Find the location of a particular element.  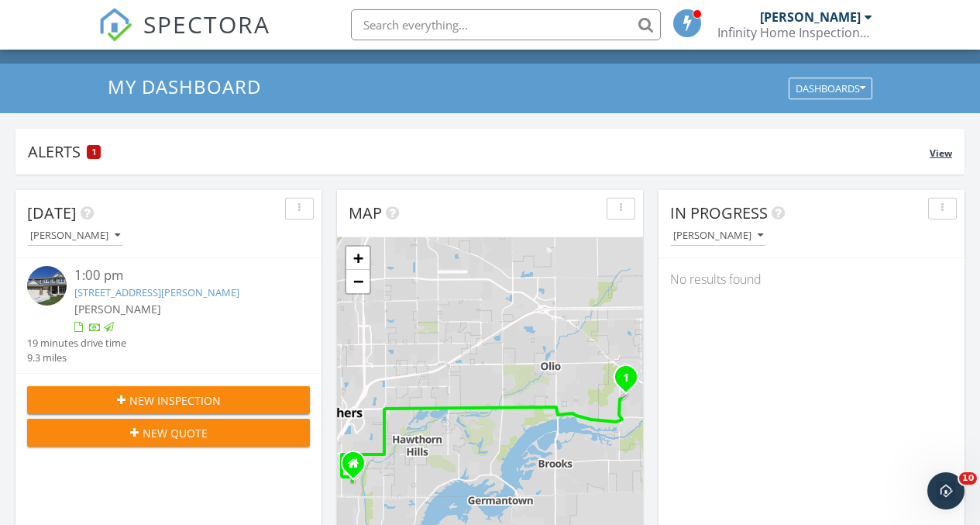

a: SPECTORA is located at coordinates (185, 37).